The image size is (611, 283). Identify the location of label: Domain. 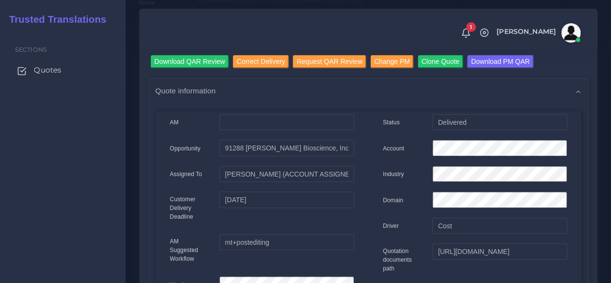
(393, 200).